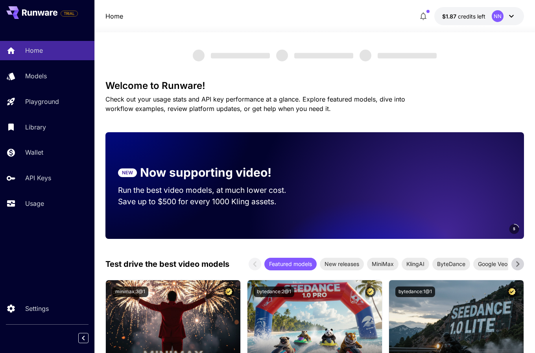 The width and height of the screenshot is (535, 353). Describe the element at coordinates (514, 229) in the screenshot. I see `span: 5` at that location.